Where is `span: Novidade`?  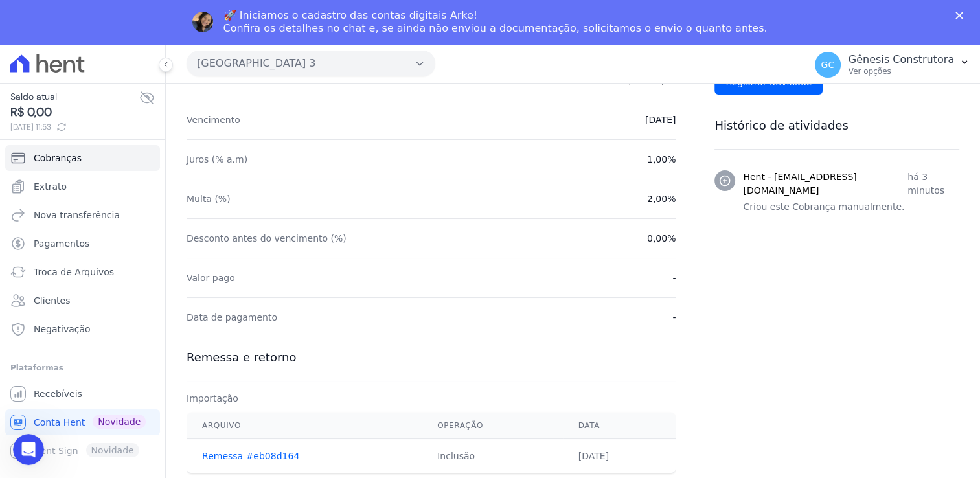 span: Novidade is located at coordinates (119, 422).